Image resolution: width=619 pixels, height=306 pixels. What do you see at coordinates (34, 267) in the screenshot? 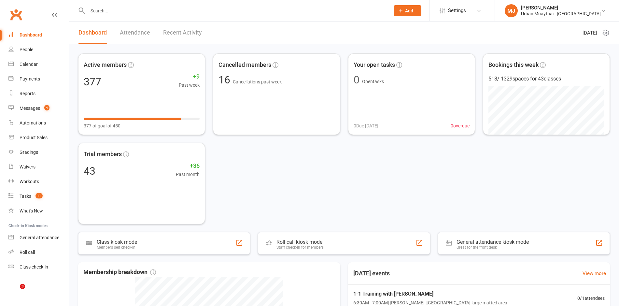
I see `div: Class check-in` at bounding box center [34, 267].